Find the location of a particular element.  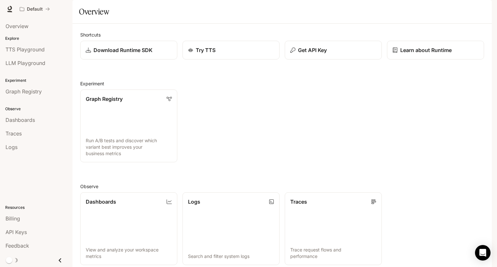

h2: Shortcuts is located at coordinates (282, 35).